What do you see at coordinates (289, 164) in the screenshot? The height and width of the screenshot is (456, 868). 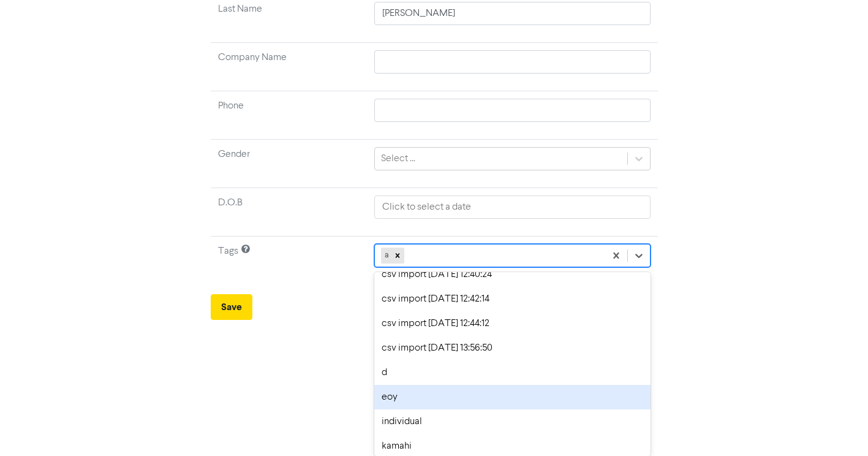 I see `td: Gender` at bounding box center [289, 164].